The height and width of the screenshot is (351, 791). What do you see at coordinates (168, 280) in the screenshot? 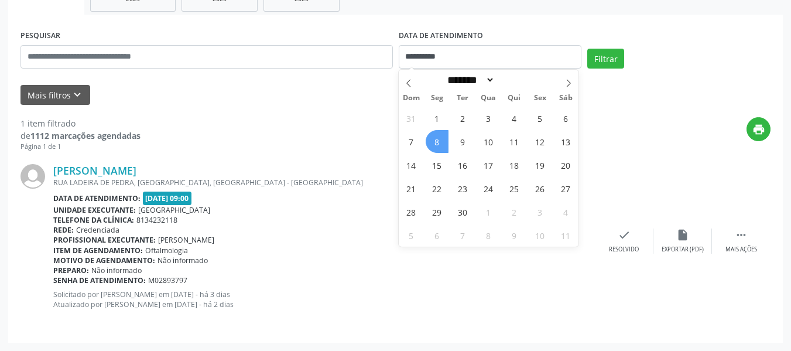
I see `span: M02893797` at bounding box center [168, 280].